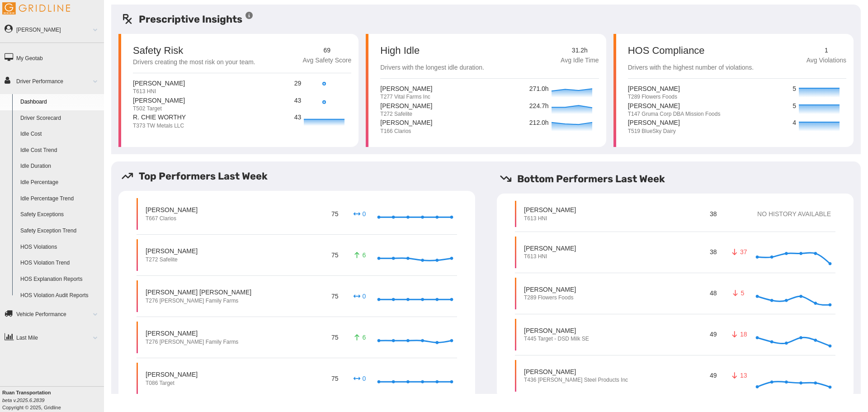 The height and width of the screenshot is (412, 868). Describe the element at coordinates (690, 51) in the screenshot. I see `p: HOS Compliance` at that location.